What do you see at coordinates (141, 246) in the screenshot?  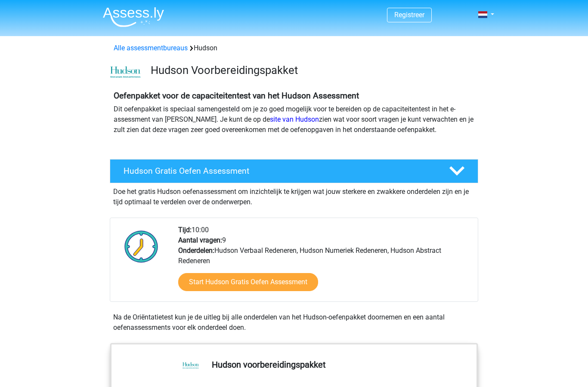 I see `img: Klok` at bounding box center [141, 246].